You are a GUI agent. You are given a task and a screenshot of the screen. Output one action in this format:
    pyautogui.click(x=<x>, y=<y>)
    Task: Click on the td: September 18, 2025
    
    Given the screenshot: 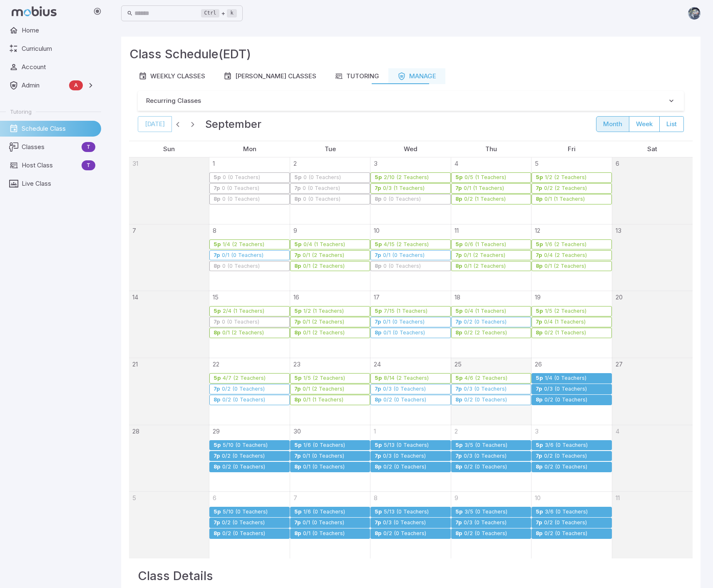 What is the action you would take?
    pyautogui.click(x=491, y=324)
    